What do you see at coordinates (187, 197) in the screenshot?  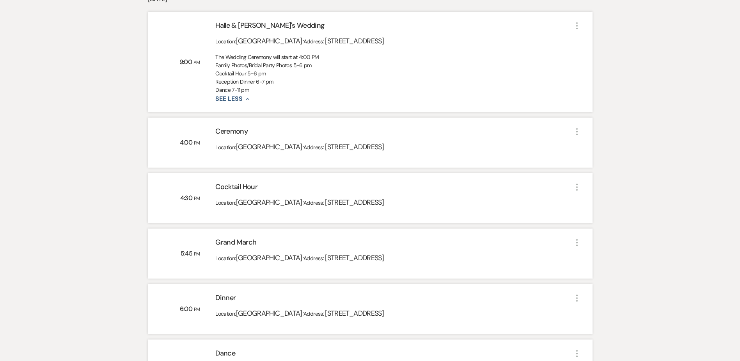 I see `span: 4:30` at bounding box center [187, 197].